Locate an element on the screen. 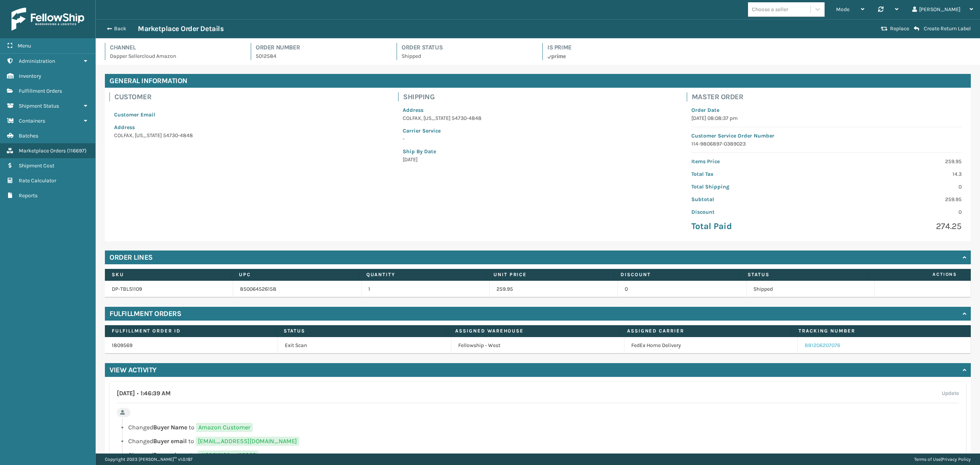 The image size is (980, 465). p: Total Paid is located at coordinates (756, 226).